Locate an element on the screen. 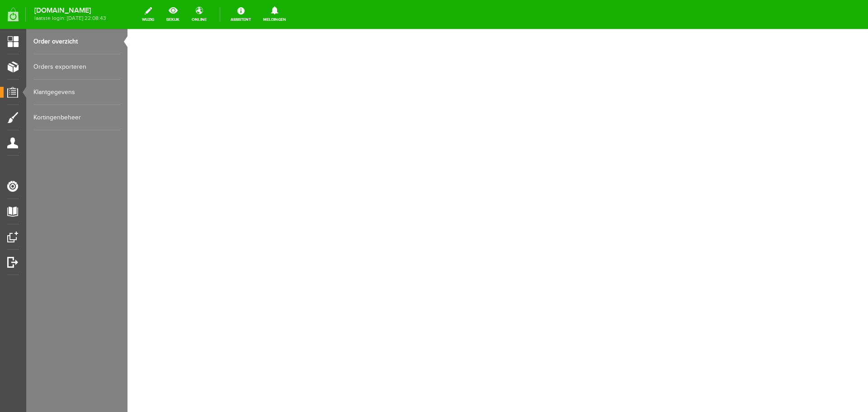 This screenshot has height=412, width=868. a: Meldingen is located at coordinates (275, 15).